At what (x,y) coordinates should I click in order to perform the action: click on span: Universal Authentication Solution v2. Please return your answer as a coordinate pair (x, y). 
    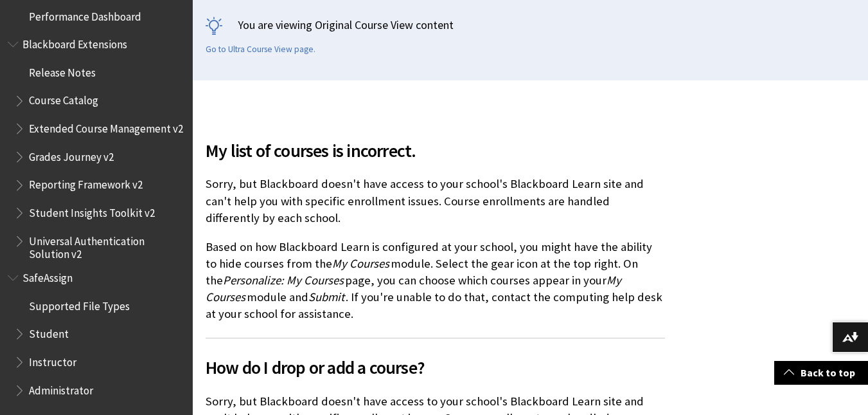
    Looking at the image, I should click on (106, 245).